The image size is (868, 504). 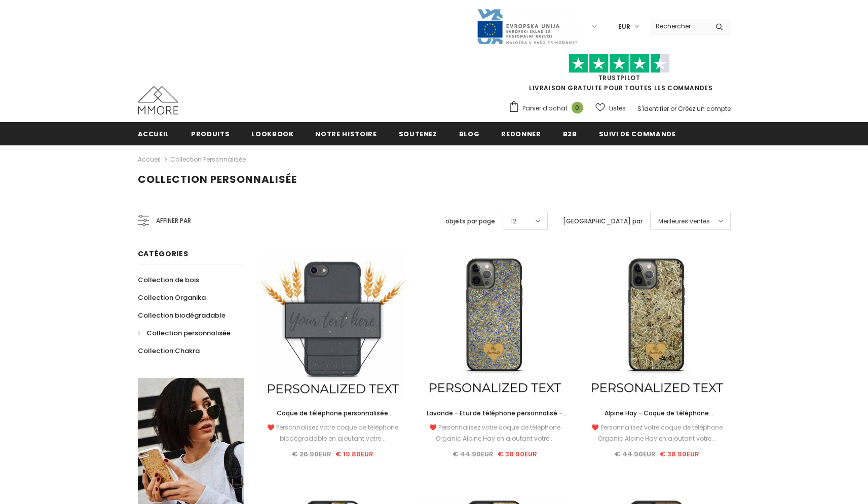 I want to click on span: Notre histoire, so click(x=345, y=134).